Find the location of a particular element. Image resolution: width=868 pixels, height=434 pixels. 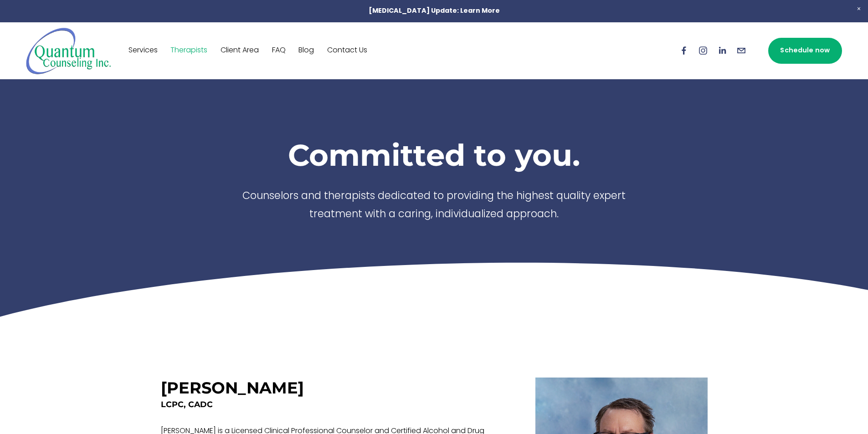

a: Instagram is located at coordinates (703, 51).